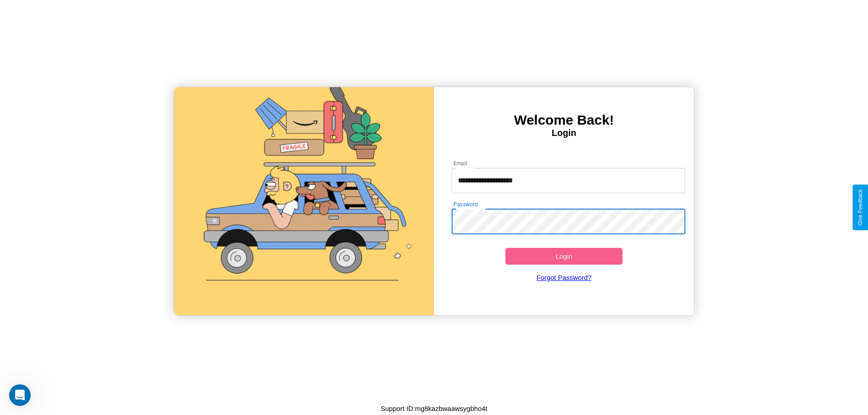  What do you see at coordinates (304, 201) in the screenshot?
I see `img: gif` at bounding box center [304, 201].